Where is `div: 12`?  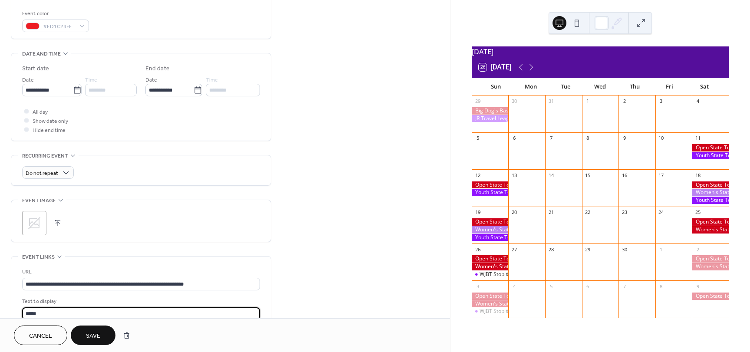 div: 12 is located at coordinates (478, 175).